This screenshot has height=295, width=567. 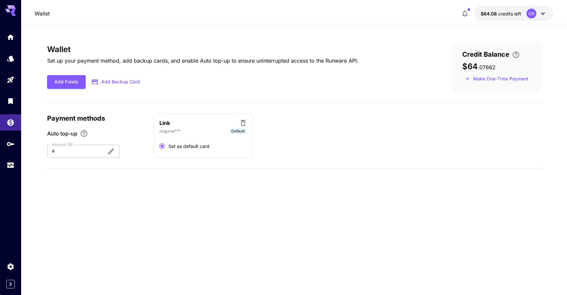 I want to click on button: Add Backup Card, so click(x=116, y=82).